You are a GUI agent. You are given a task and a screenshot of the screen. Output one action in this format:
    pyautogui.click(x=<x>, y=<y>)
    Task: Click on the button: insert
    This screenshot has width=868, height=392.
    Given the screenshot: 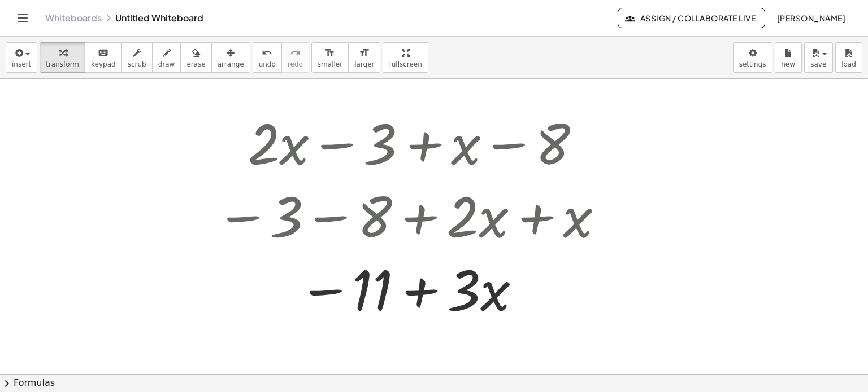 What is the action you would take?
    pyautogui.click(x=22, y=58)
    